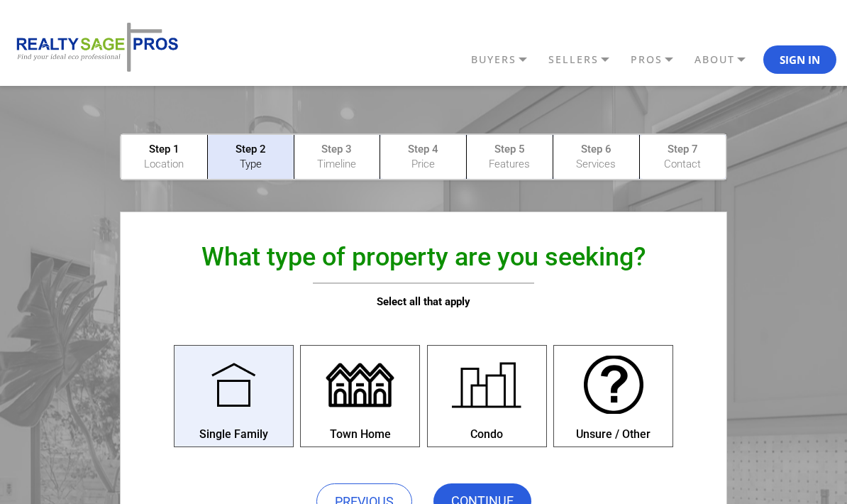 The width and height of the screenshot is (847, 504). What do you see at coordinates (596, 164) in the screenshot?
I see `p: Services` at bounding box center [596, 164].